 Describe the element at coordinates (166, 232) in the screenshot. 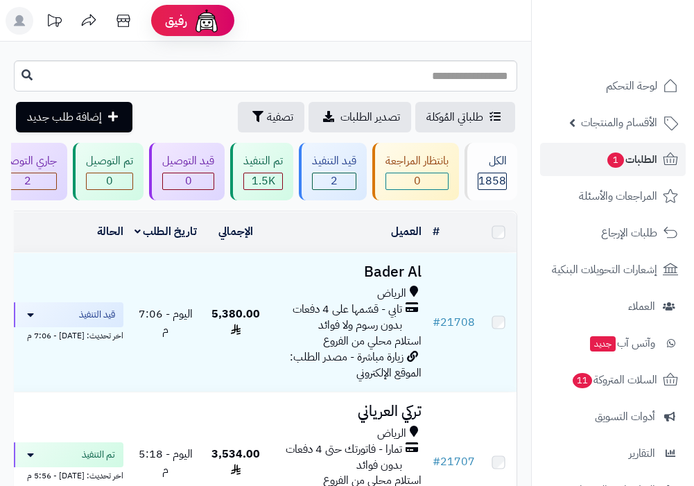

I see `a: تاريخ الطلب` at that location.